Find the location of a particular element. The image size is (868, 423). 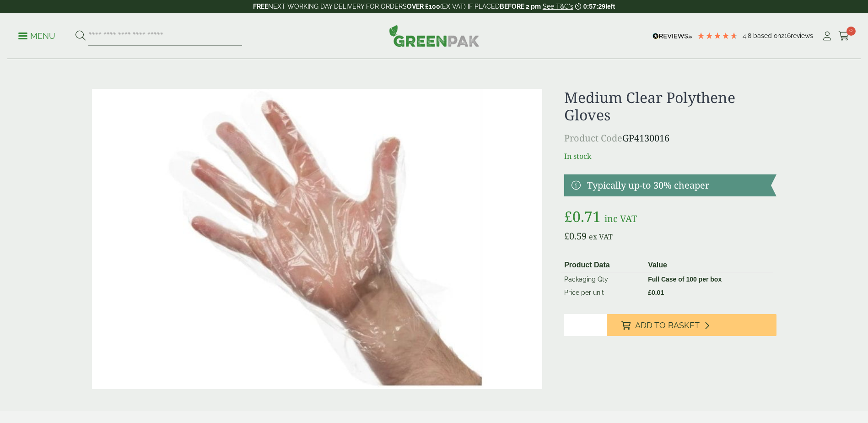

bdi: 0.59 is located at coordinates (575, 236).